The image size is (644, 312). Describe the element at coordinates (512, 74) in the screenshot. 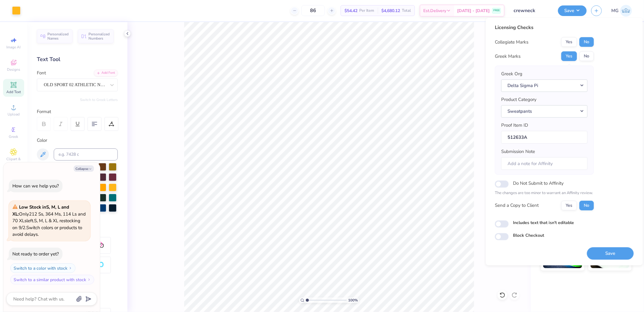

I see `label: Greek Org` at that location.